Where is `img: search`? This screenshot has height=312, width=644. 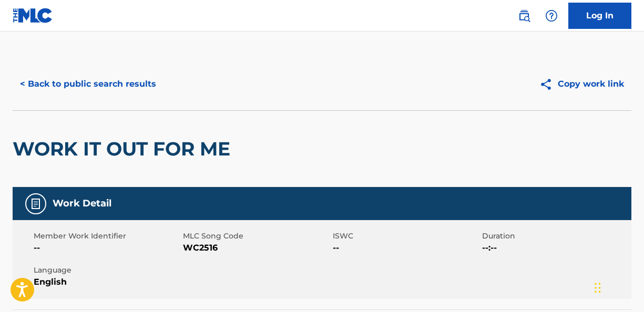 img: search is located at coordinates (524, 16).